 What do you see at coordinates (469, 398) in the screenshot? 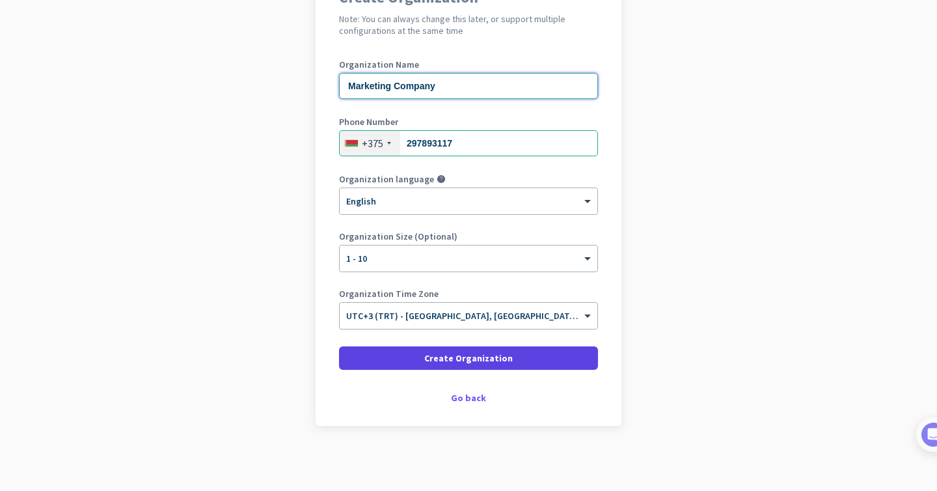
I see `div: Go back` at bounding box center [469, 398].